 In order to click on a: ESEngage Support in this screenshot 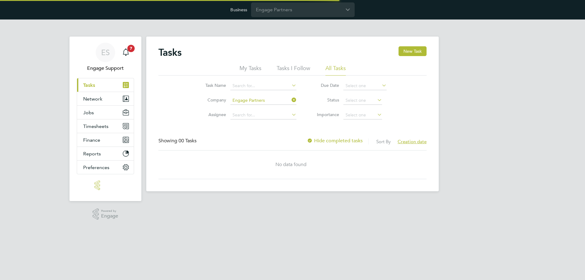, I will do `click(105, 57)`.